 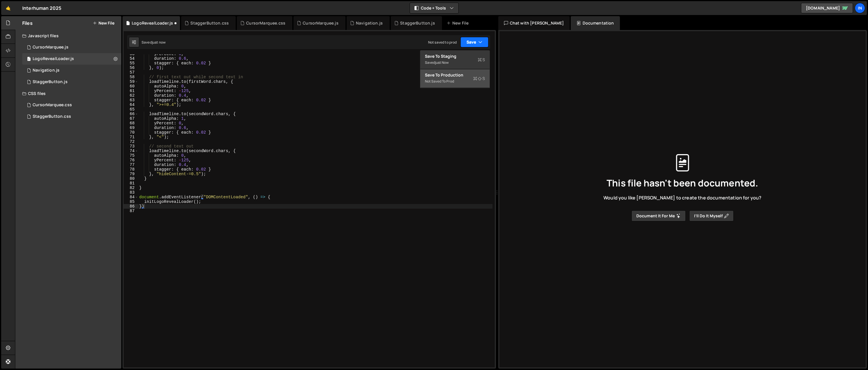 I want to click on div: 16793/45891.js, so click(x=71, y=71).